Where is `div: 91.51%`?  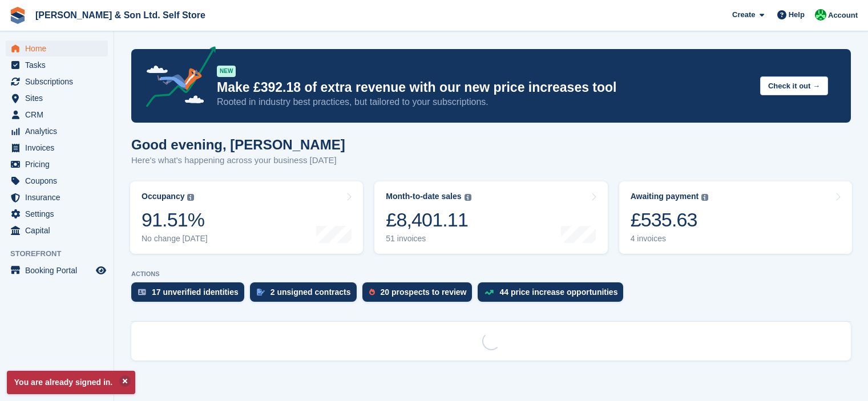
div: 91.51% is located at coordinates (174, 220).